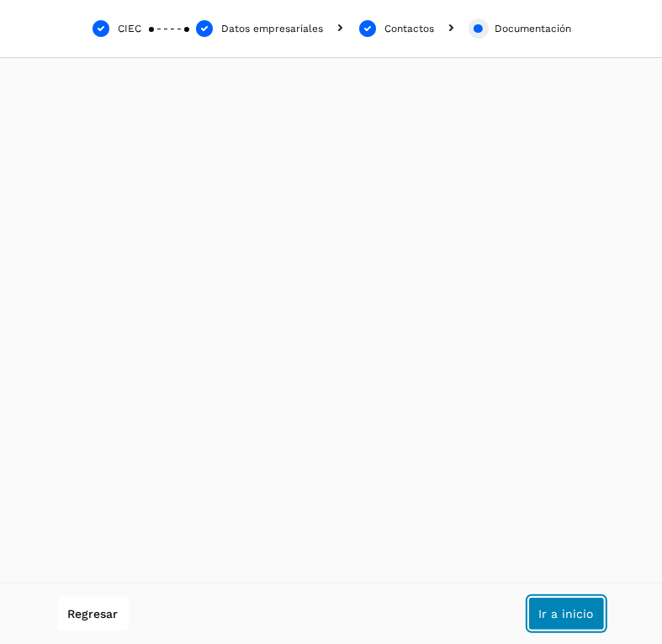  What do you see at coordinates (93, 614) in the screenshot?
I see `span: Regresar` at bounding box center [93, 614].